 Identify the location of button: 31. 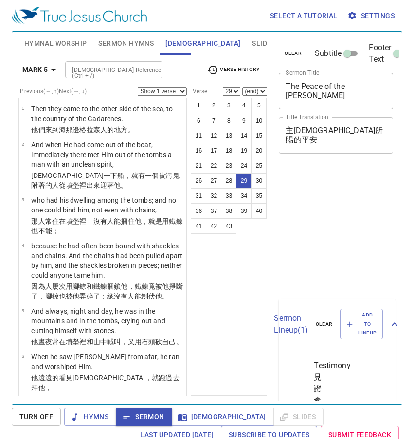
(198, 196).